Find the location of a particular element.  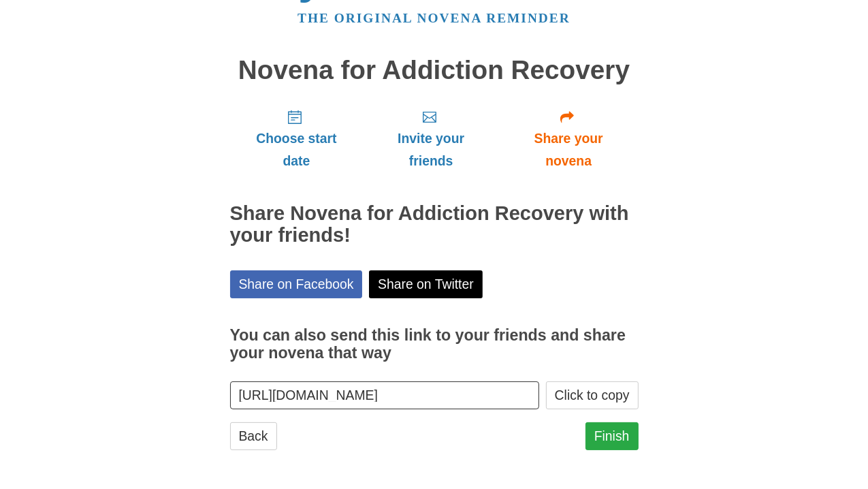

span: Share your novena is located at coordinates (569, 150).